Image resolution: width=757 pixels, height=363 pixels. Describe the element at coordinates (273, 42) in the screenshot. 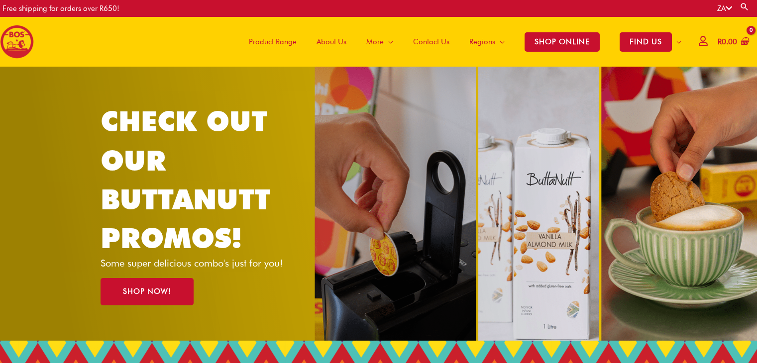

I see `a: Product Range` at that location.